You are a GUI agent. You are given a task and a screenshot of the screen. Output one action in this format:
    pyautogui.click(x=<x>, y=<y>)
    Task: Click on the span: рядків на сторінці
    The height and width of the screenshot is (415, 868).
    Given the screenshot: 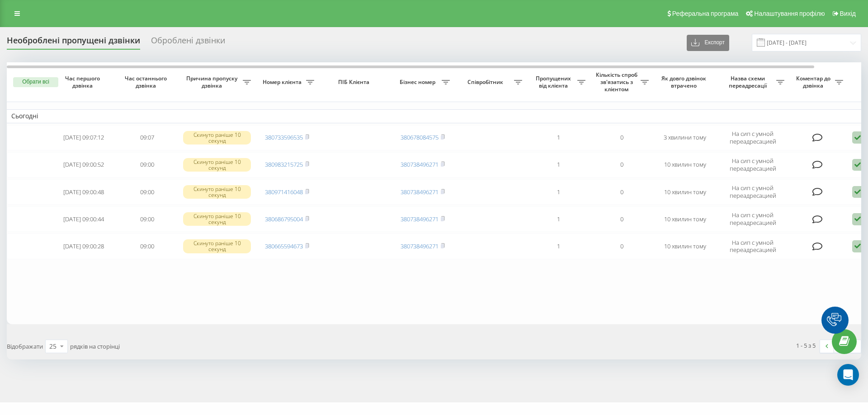 What is the action you would take?
    pyautogui.click(x=95, y=346)
    